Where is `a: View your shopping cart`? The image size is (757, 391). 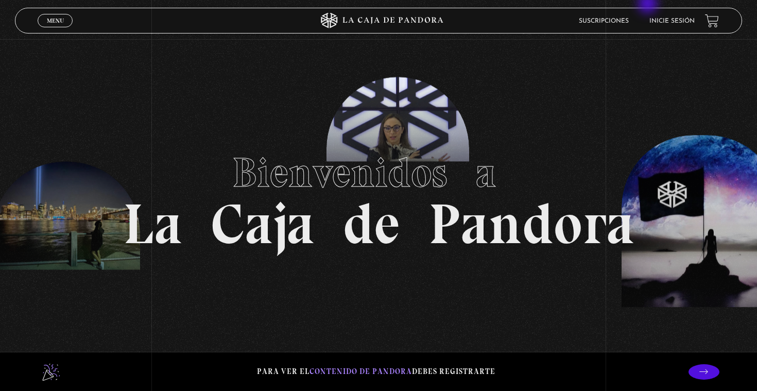
a: View your shopping cart is located at coordinates (712, 21).